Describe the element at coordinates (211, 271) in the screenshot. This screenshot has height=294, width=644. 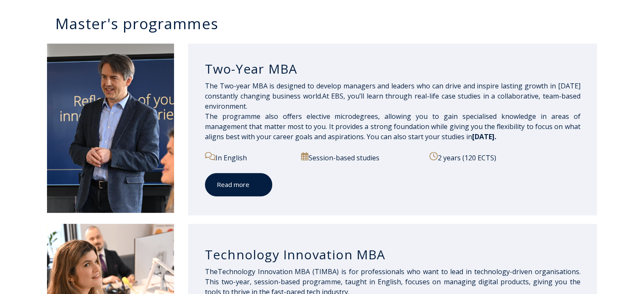
I see `span: The` at that location.